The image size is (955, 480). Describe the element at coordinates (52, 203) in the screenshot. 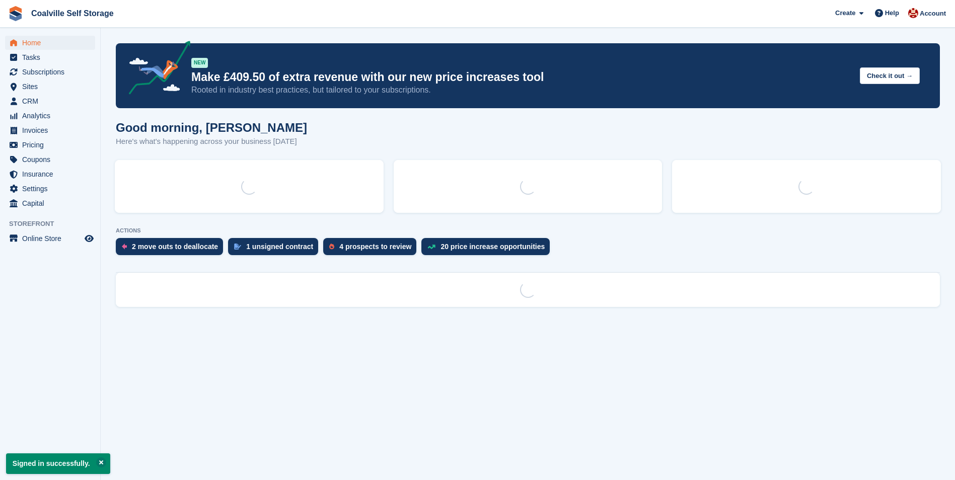

I see `span: Capital` at that location.